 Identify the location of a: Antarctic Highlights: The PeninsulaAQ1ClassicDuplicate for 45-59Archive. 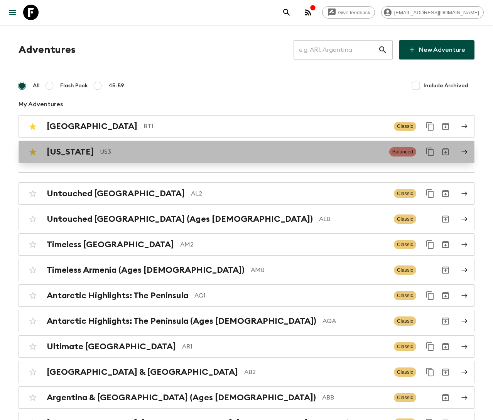
(247, 295).